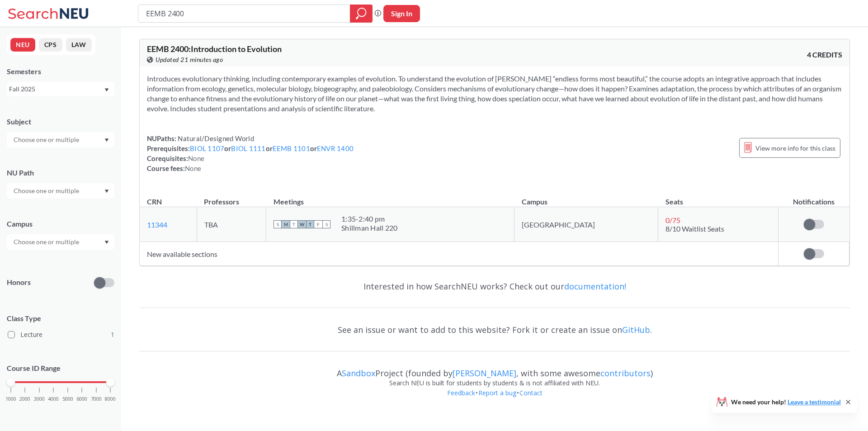 The width and height of the screenshot is (868, 431). I want to click on span: 4 CREDITS, so click(825, 54).